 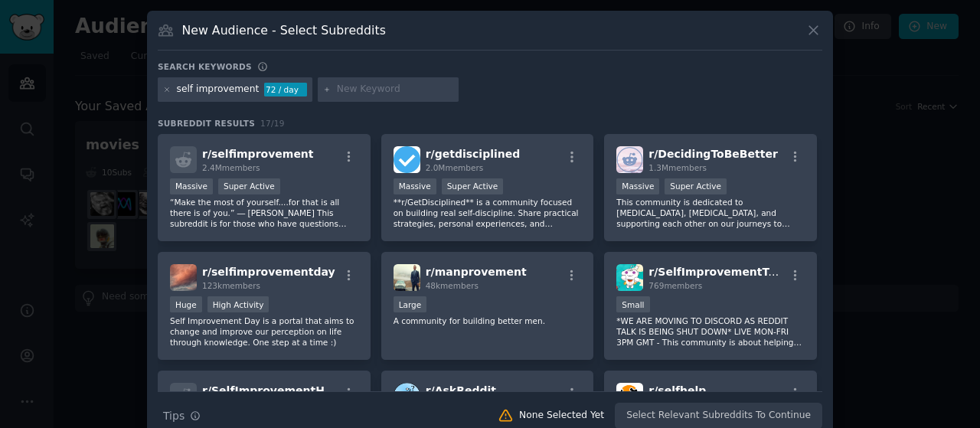 I want to click on span: r/ selfimprovement, so click(x=258, y=154).